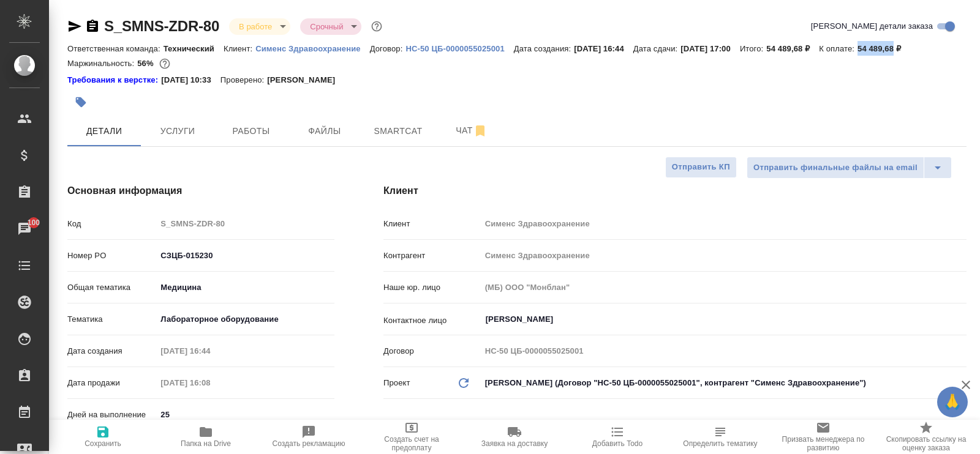 The width and height of the screenshot is (980, 454). I want to click on button: Скопировать ссылку для ЯМессенджера, so click(74, 27).